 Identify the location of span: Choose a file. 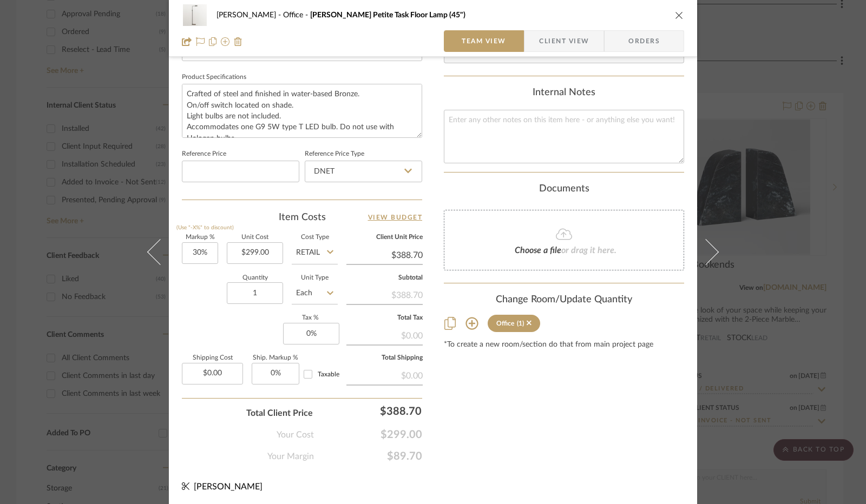
(538, 250).